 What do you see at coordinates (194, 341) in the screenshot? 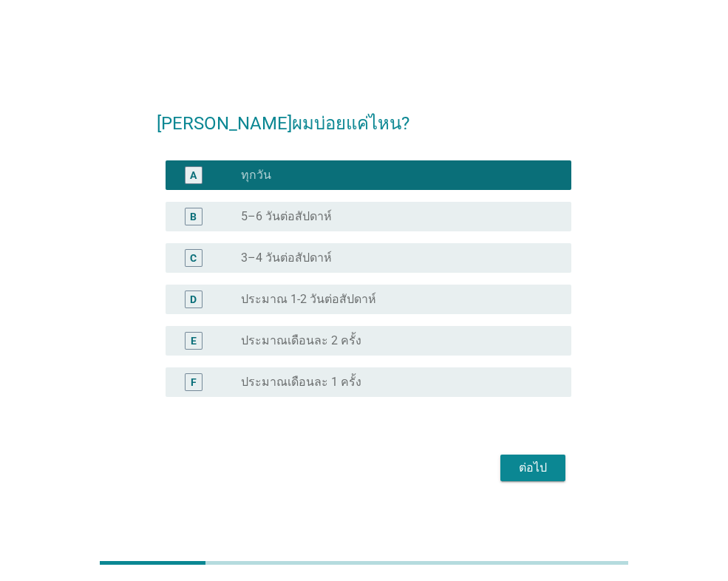
I see `div: E` at bounding box center [194, 341].